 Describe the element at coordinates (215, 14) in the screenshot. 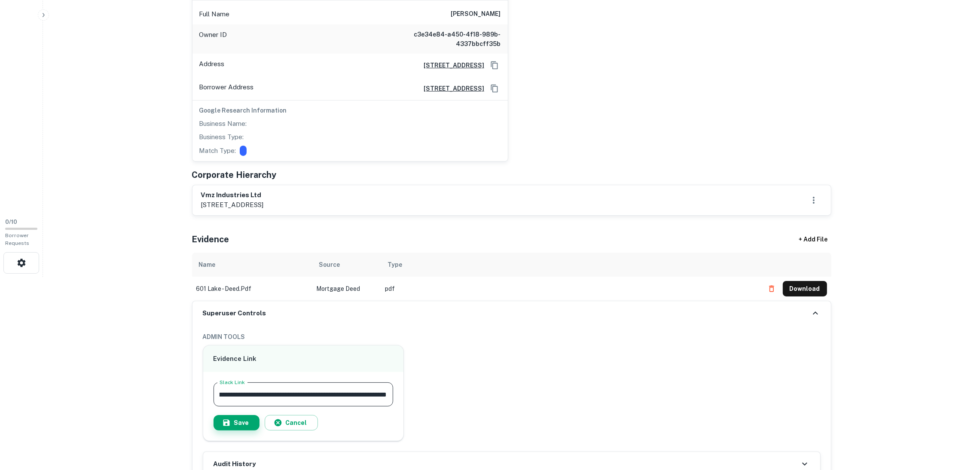

I see `p: Full Name` at that location.